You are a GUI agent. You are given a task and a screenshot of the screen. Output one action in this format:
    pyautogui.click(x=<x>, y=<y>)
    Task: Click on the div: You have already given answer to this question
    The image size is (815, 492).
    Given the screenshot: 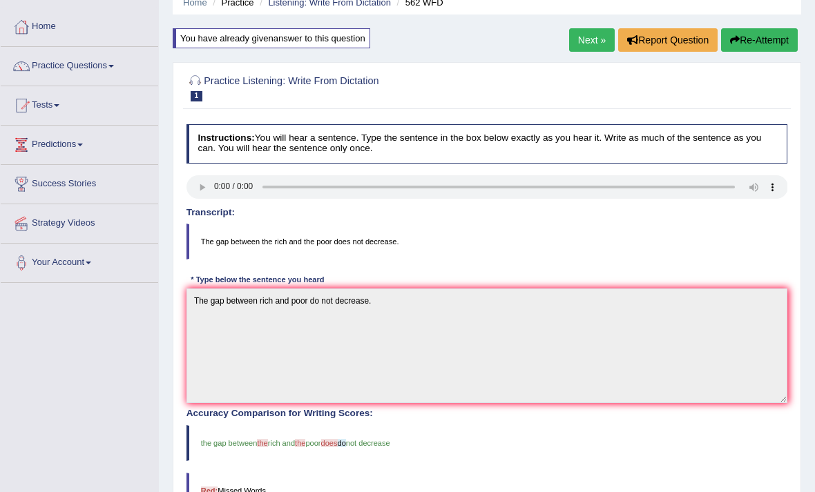 What is the action you would take?
    pyautogui.click(x=271, y=39)
    